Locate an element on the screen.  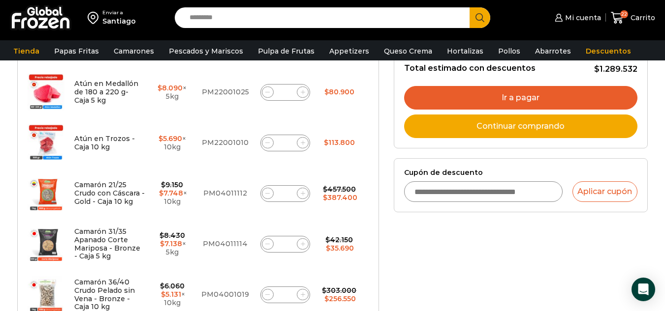
a: Atún en Trozos - Caja 10 kg is located at coordinates (104, 143).